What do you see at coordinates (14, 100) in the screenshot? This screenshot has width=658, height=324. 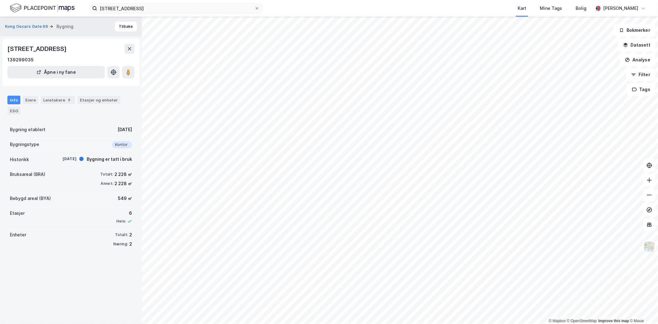 I see `div: Info` at bounding box center [14, 100].